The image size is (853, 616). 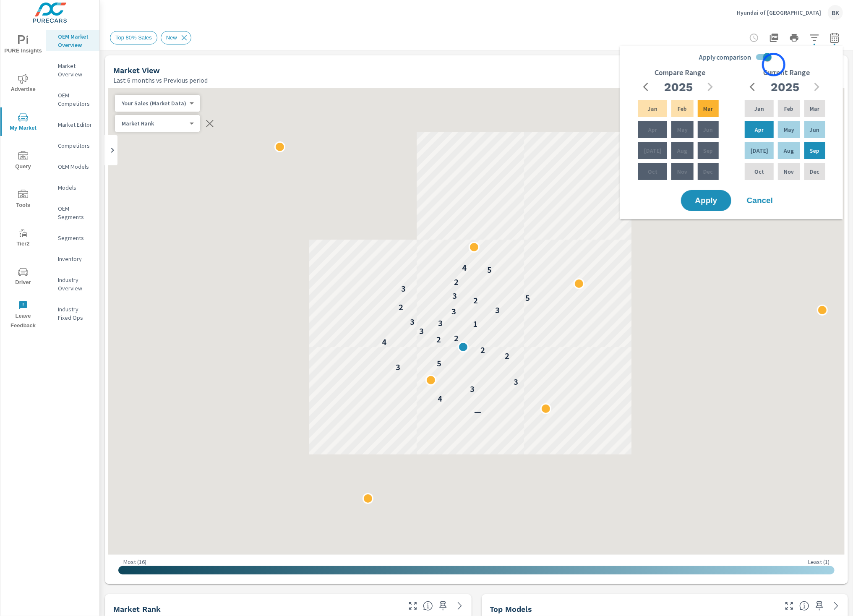 What do you see at coordinates (72, 100) in the screenshot?
I see `div: OEM Competitors` at bounding box center [72, 100].